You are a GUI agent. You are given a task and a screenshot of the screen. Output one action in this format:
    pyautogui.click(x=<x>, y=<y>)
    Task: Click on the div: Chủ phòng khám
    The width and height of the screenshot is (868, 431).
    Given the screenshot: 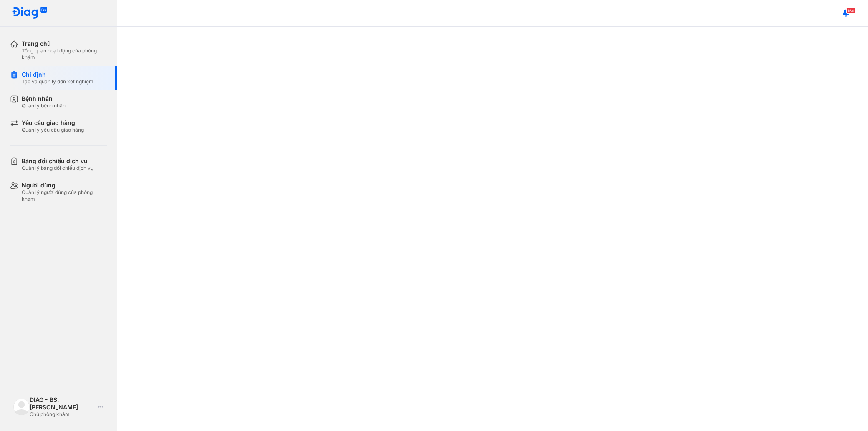 What is the action you would take?
    pyautogui.click(x=62, y=414)
    